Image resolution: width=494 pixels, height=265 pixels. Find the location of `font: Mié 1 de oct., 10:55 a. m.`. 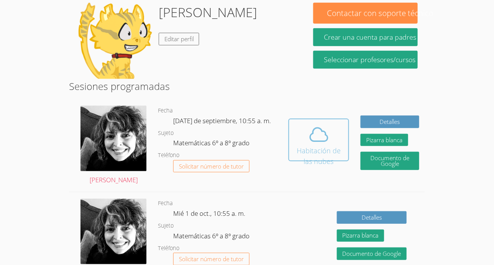

font: Mié 1 de oct., 10:55 a. m. is located at coordinates (209, 213).